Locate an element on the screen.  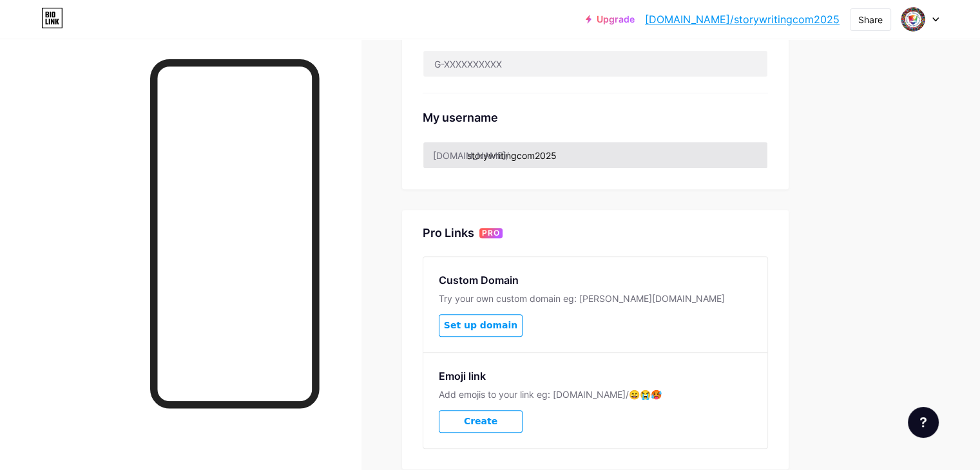
div: My username is located at coordinates (595, 117).